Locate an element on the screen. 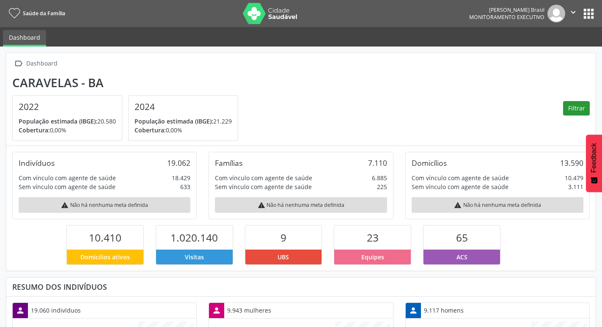 The height and width of the screenshot is (327, 602). span: Domicílios ativos is located at coordinates (105, 257).